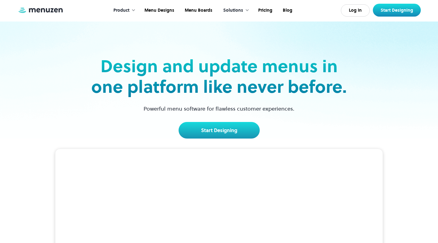 The height and width of the screenshot is (243, 438). I want to click on a: Pricing, so click(265, 10).